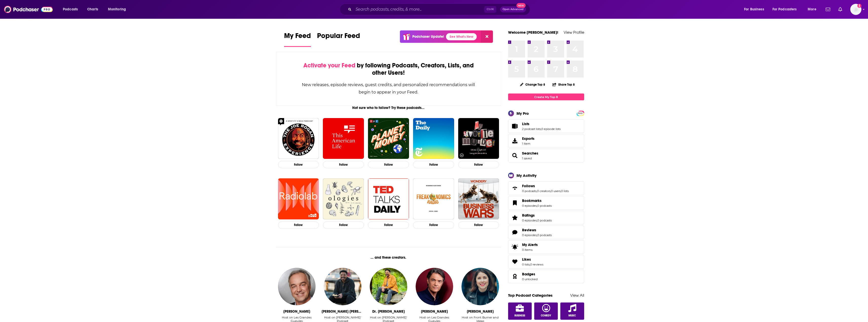  Describe the element at coordinates (329, 65) in the screenshot. I see `span: Activate your Feed` at that location.